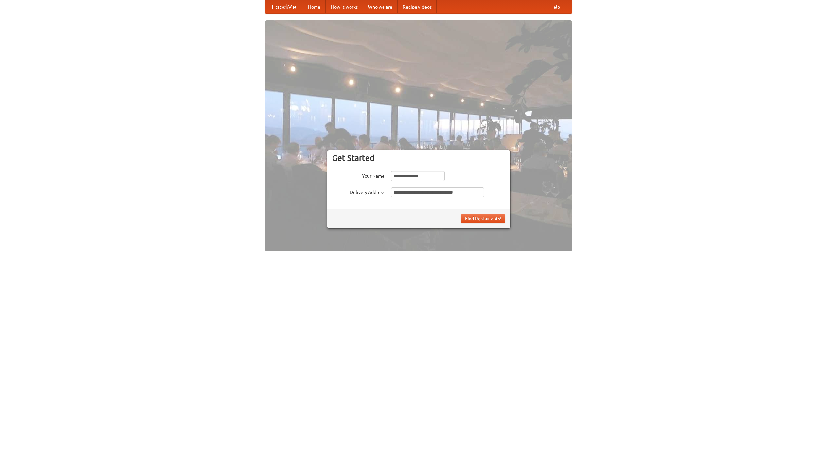 The height and width of the screenshot is (463, 837). I want to click on label: Delivery Address, so click(359, 191).